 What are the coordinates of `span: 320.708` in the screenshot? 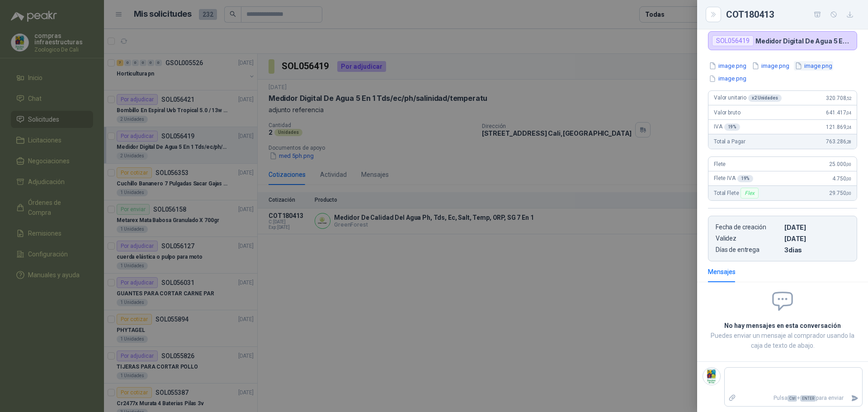 It's located at (839, 98).